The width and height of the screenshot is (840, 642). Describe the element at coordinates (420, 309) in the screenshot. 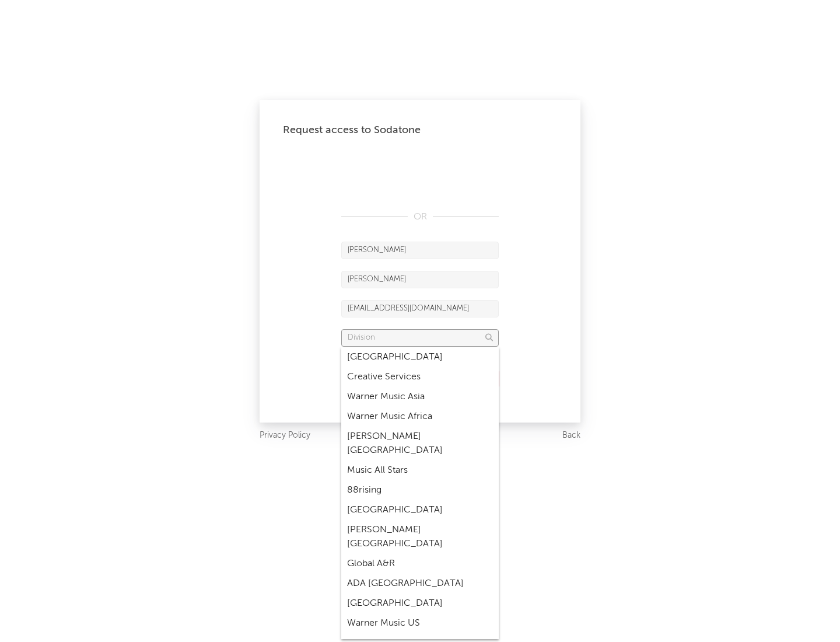

I see `input: Email` at that location.